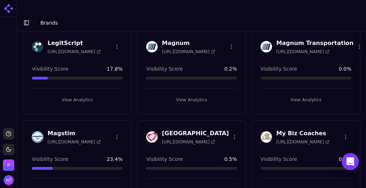 This screenshot has width=366, height=188. What do you see at coordinates (188, 43) in the screenshot?
I see `h3: Magnum` at bounding box center [188, 43].